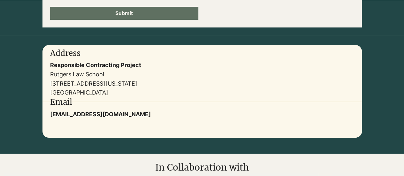 The height and width of the screenshot is (176, 404). What do you see at coordinates (124, 13) in the screenshot?
I see `span: Submit` at bounding box center [124, 13].